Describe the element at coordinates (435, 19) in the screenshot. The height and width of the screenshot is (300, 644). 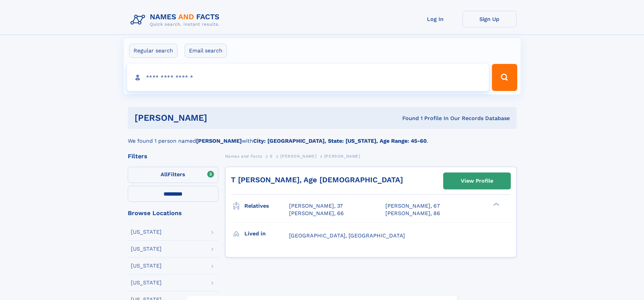
I see `a: Log In` at that location.